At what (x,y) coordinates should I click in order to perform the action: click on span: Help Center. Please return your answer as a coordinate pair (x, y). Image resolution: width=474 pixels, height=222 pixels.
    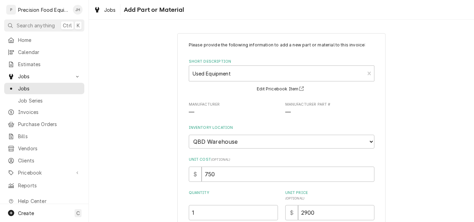
    Looking at the image, I should click on (49, 201).